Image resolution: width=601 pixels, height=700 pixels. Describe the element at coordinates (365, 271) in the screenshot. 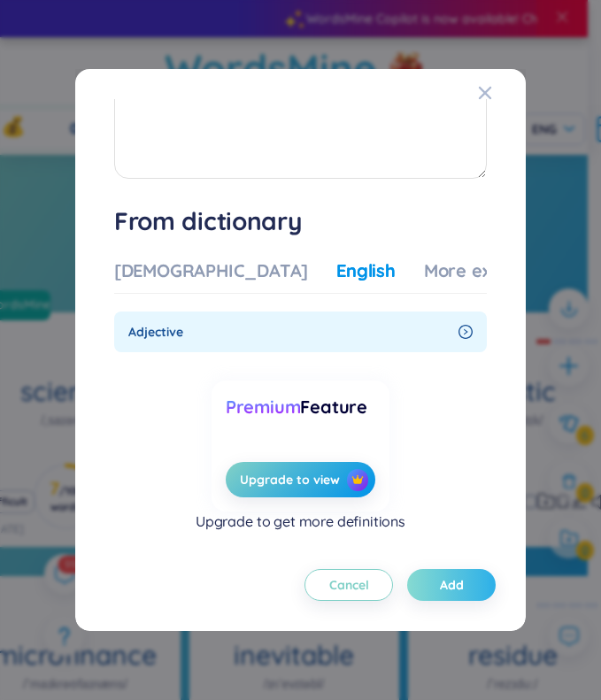

I see `div: English` at that location.